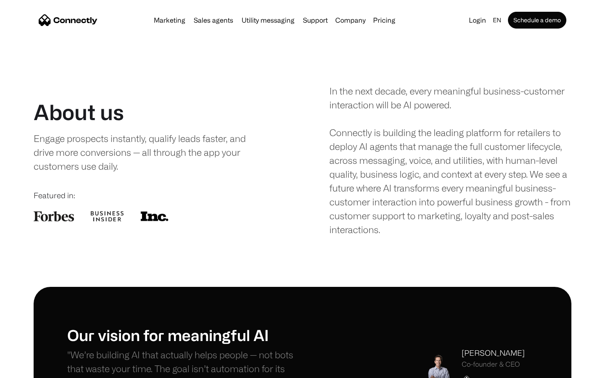 This screenshot has height=378, width=605. What do you see at coordinates (351, 20) in the screenshot?
I see `div: Company` at bounding box center [351, 20].